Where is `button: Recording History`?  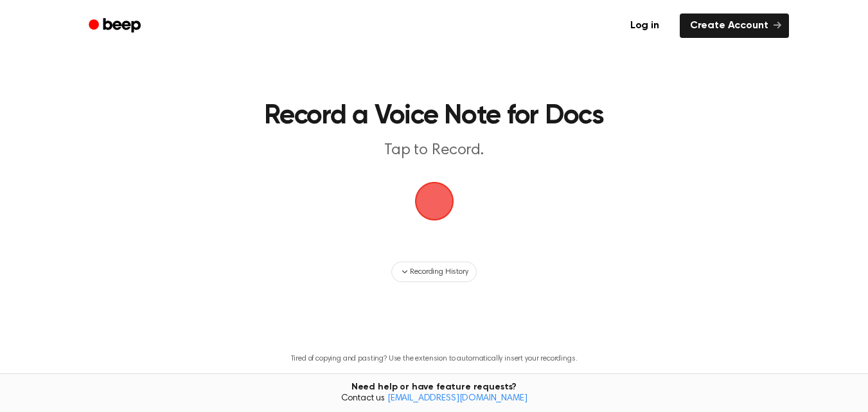 button: Recording History is located at coordinates (434, 272).